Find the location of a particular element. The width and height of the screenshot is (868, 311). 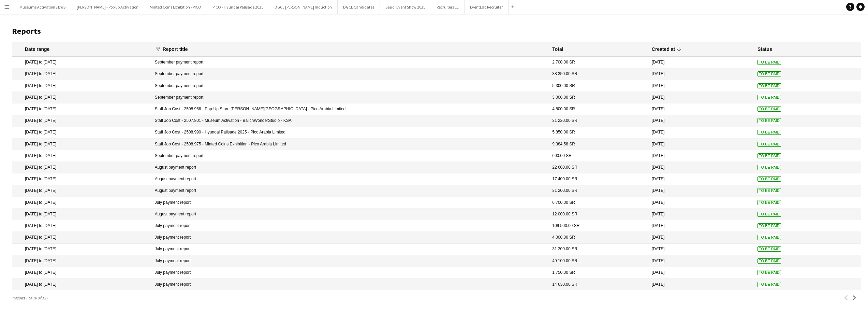

mat-cell: 22 600.00 SR is located at coordinates (599, 168).